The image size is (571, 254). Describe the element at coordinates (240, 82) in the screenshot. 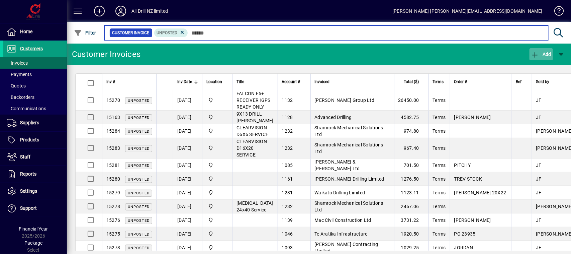

I see `span: Title` at that location.